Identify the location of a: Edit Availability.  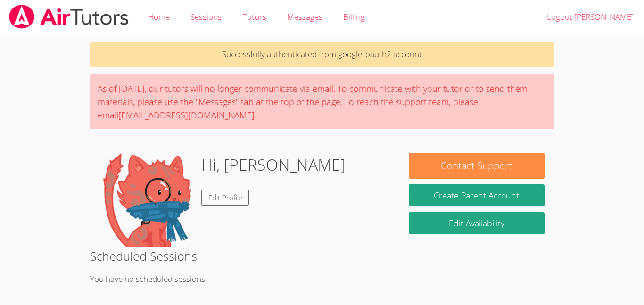
(476, 223).